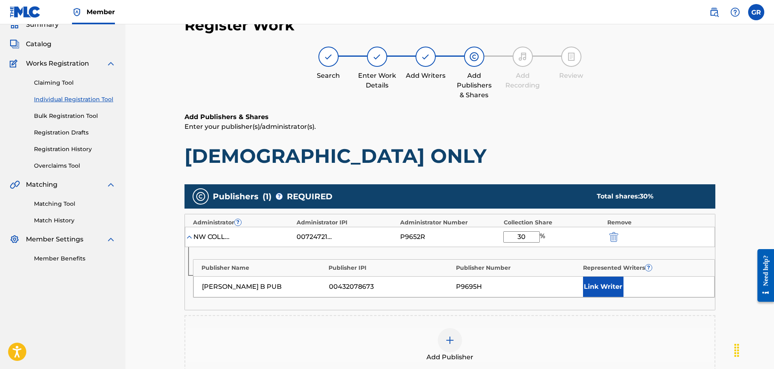  Describe the element at coordinates (57, 64) in the screenshot. I see `span: Works Registration` at that location.